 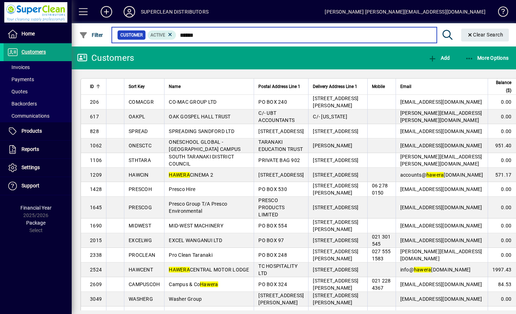 I want to click on span: 2015, so click(x=96, y=241).